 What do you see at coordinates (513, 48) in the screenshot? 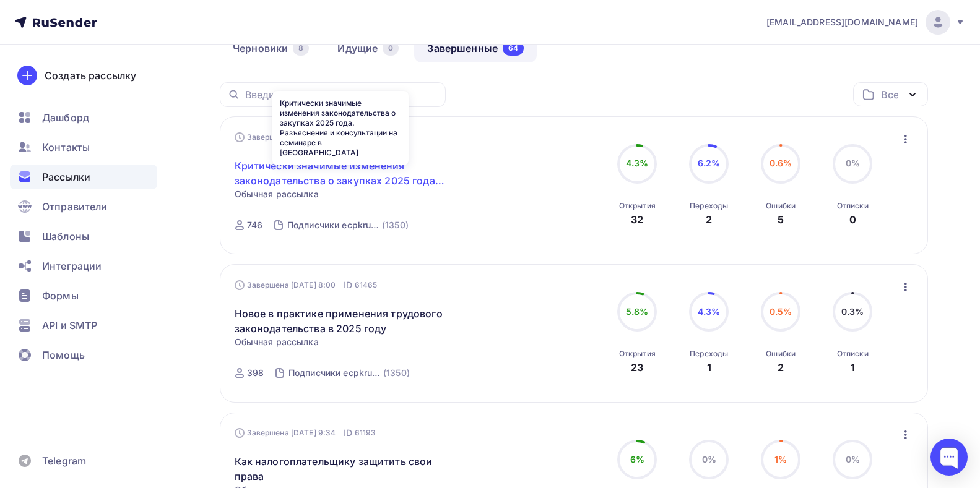
I see `div: 64` at bounding box center [513, 48].